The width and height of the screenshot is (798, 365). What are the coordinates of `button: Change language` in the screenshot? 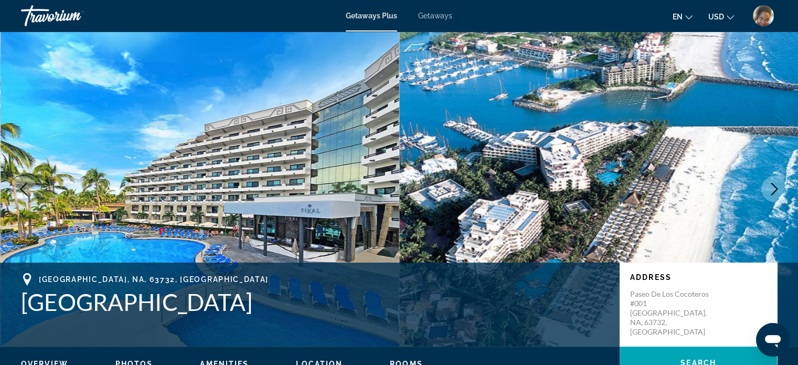 It's located at (683, 16).